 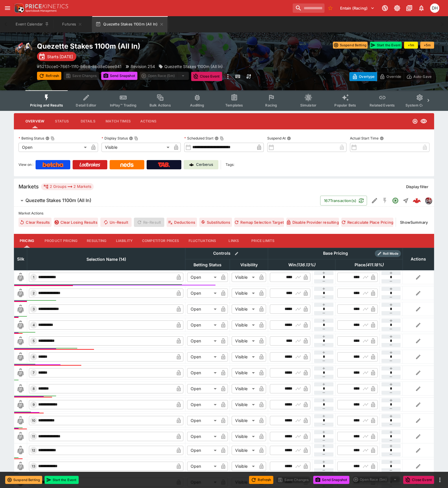 I want to click on span: 2, so click(x=34, y=293).